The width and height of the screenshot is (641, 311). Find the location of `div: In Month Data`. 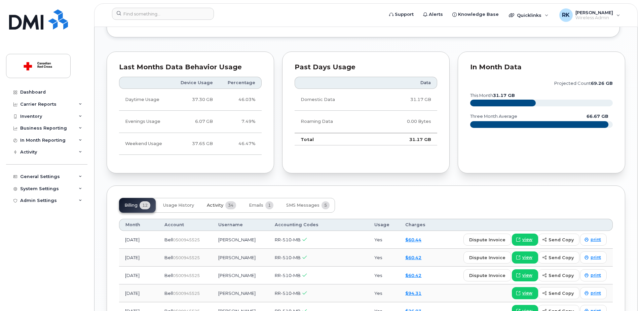

div: In Month Data is located at coordinates (542, 67).